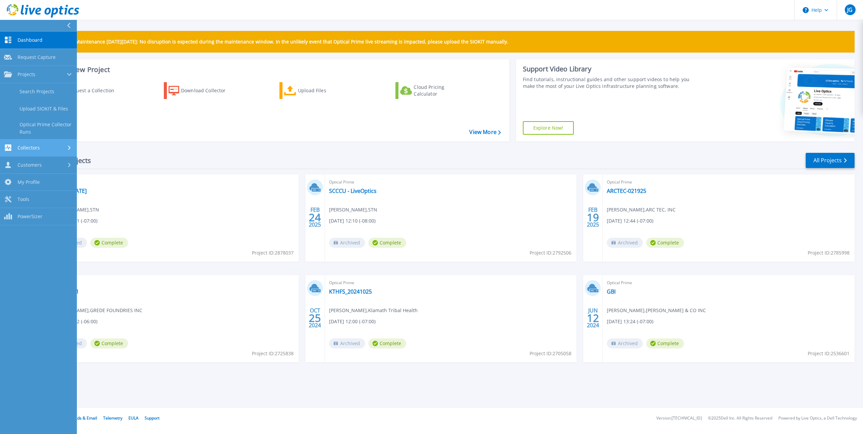  What do you see at coordinates (611, 292) in the screenshot?
I see `a: GBI` at bounding box center [611, 292].